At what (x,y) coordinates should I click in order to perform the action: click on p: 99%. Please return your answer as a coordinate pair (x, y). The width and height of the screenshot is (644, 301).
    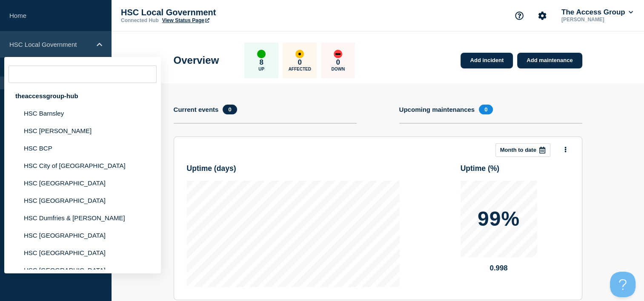
    Looking at the image, I should click on (499, 219).